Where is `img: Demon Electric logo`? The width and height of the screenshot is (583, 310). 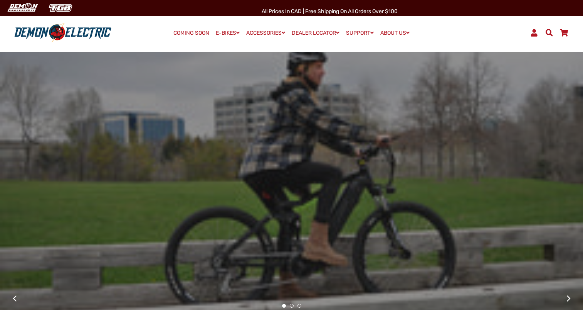 img: Demon Electric logo is located at coordinates (63, 33).